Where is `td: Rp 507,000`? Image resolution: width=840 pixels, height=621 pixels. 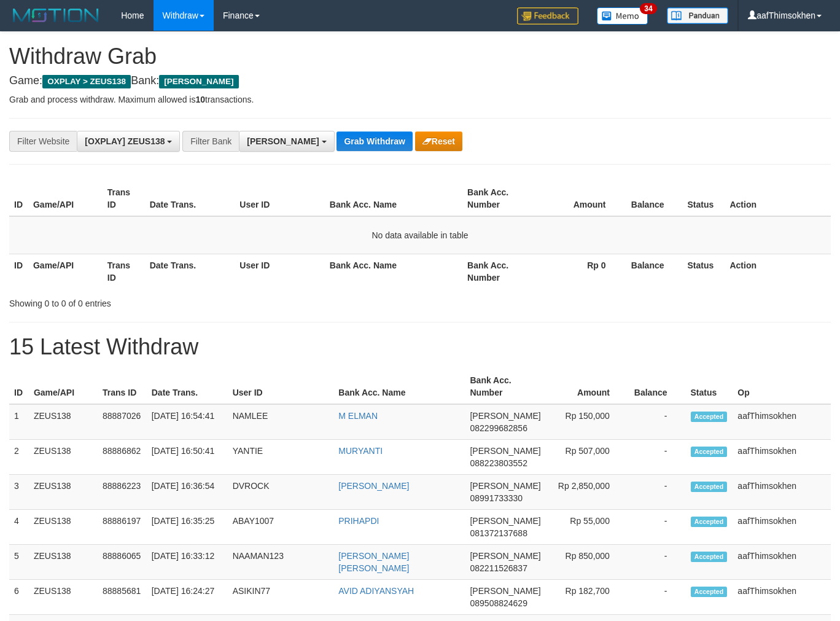 td: Rp 507,000 is located at coordinates (587, 457).